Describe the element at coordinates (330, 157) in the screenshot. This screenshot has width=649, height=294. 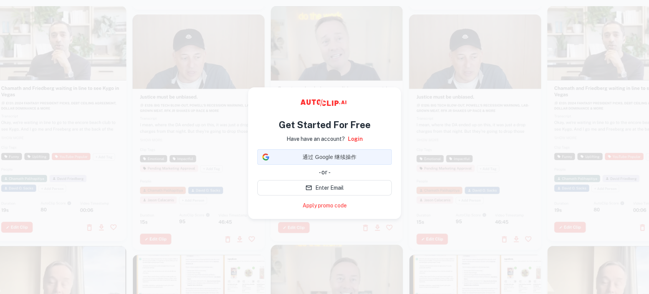
I see `span: 通过 Google 继续操作` at that location.